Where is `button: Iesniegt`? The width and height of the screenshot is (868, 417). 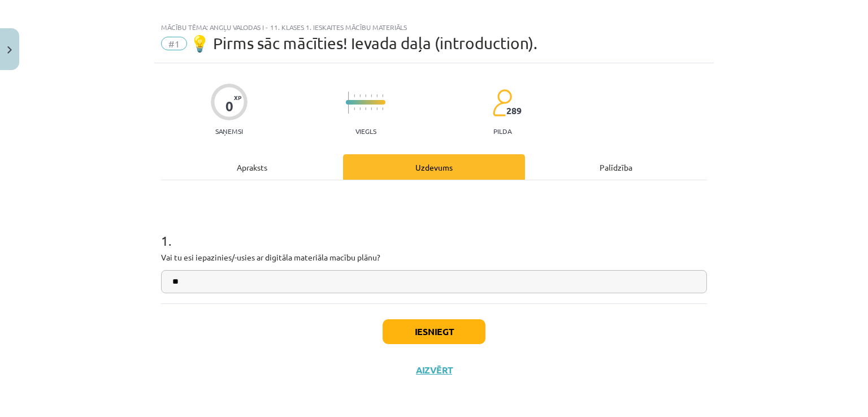 button: Iesniegt is located at coordinates (434, 332).